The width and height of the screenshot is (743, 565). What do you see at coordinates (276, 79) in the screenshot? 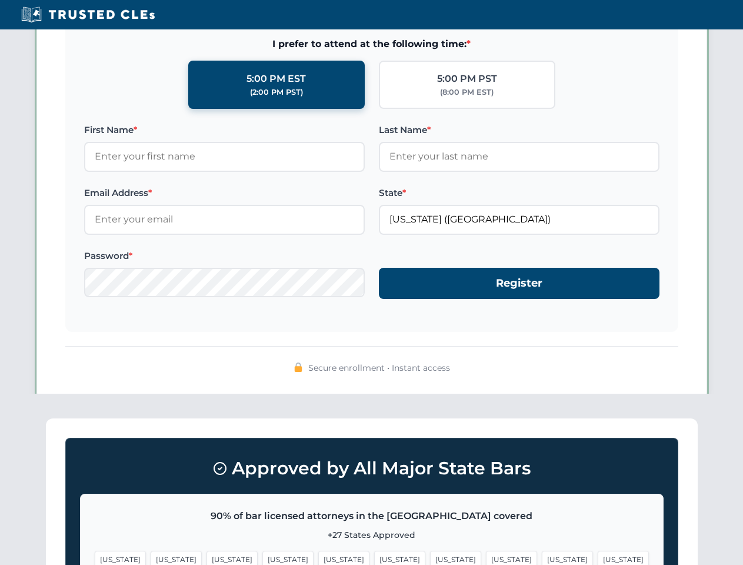
I see `div: 5:00 PM EST` at bounding box center [276, 79].